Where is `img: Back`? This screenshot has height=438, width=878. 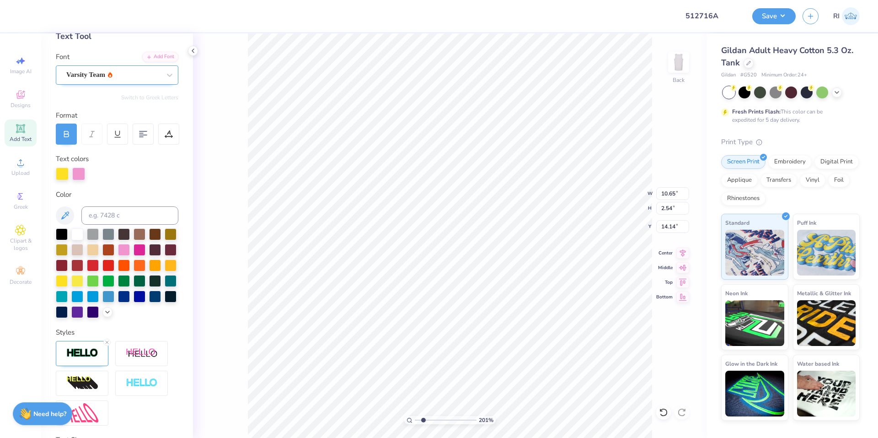
img: Back is located at coordinates (679, 62).